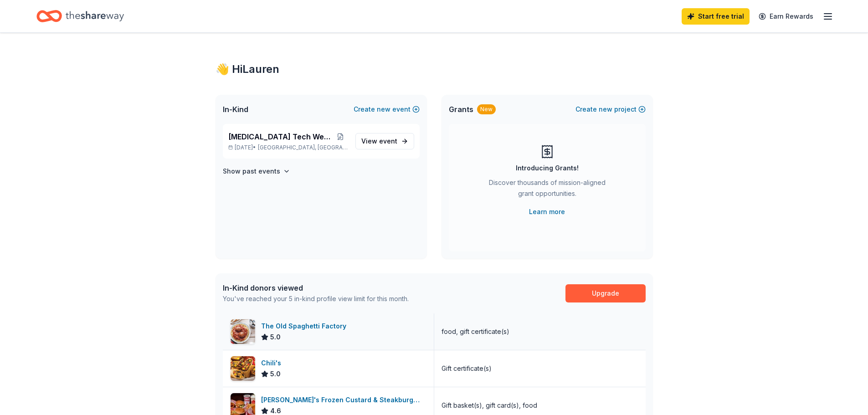  Describe the element at coordinates (466, 368) in the screenshot. I see `div: Gift certificate(s)` at that location.